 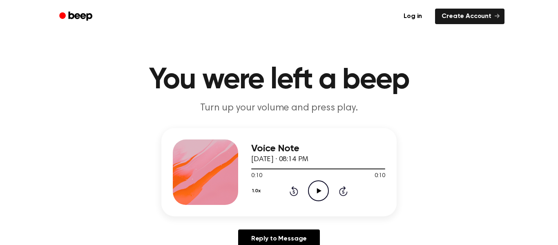 I want to click on button: 1.0x, so click(x=257, y=191).